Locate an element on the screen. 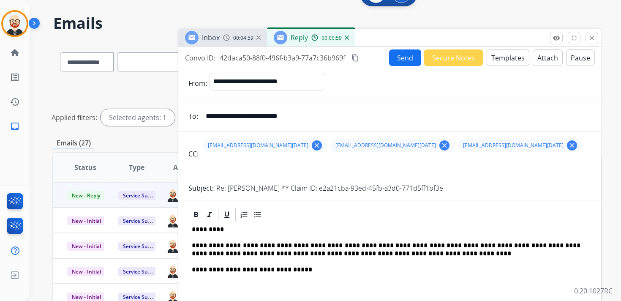  span: Inbox is located at coordinates (211, 38).